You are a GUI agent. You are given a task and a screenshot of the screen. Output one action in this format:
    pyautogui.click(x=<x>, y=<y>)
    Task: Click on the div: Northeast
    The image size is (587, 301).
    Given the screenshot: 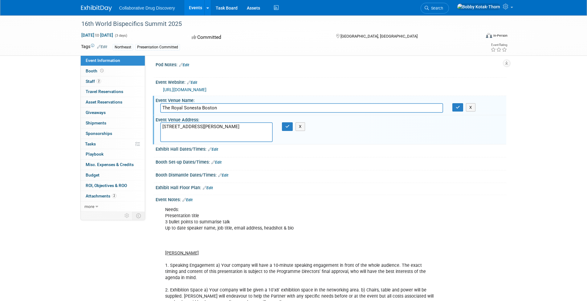 What is the action you would take?
    pyautogui.click(x=123, y=47)
    